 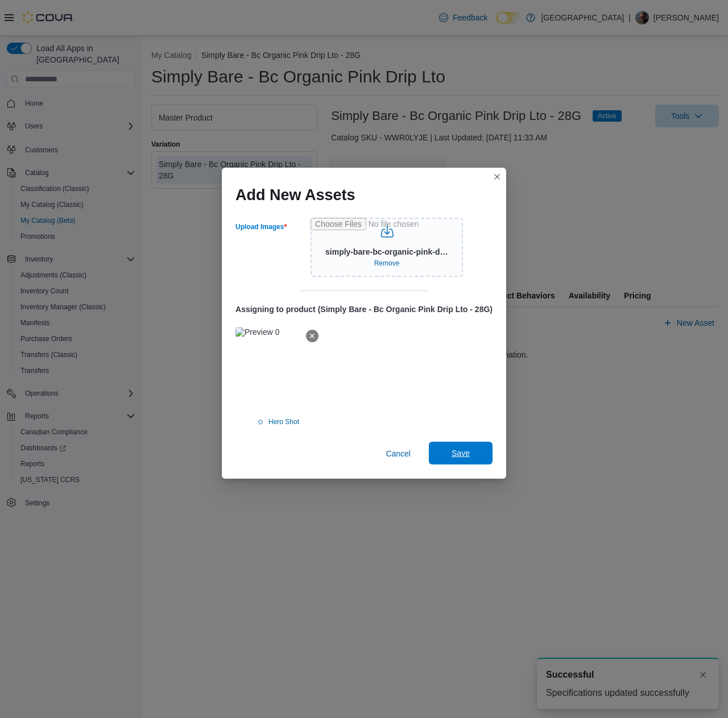 What do you see at coordinates (399, 454) in the screenshot?
I see `span: Cancel` at bounding box center [399, 454].